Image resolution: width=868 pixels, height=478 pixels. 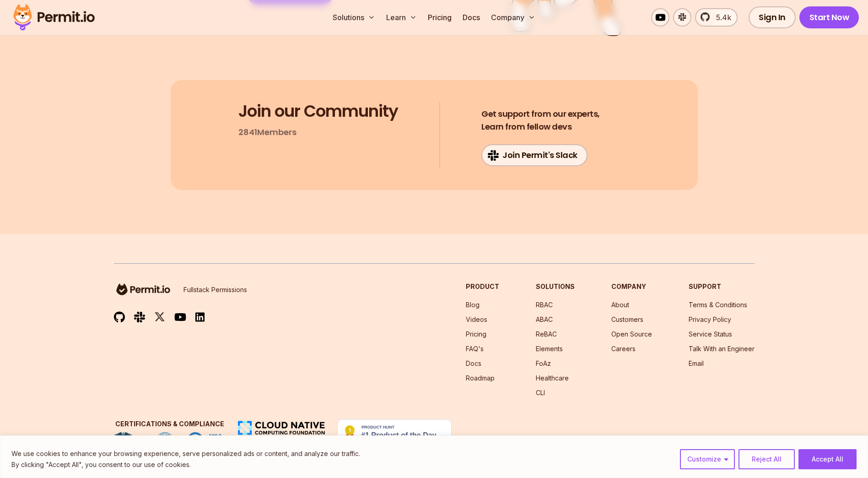 What do you see at coordinates (160, 317) in the screenshot?
I see `img: twitter` at bounding box center [160, 317].